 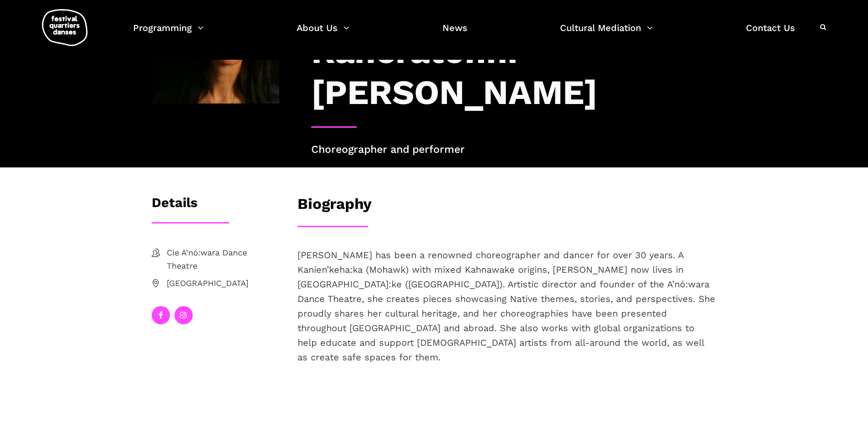 I want to click on h3: Biography, so click(x=335, y=207).